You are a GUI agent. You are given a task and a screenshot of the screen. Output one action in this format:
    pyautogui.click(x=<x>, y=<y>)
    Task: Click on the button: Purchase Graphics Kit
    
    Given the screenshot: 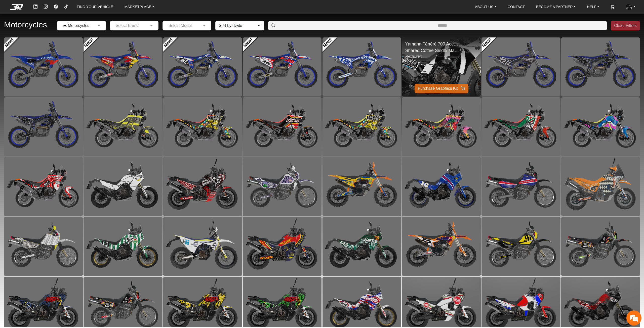 What is the action you would take?
    pyautogui.click(x=442, y=89)
    